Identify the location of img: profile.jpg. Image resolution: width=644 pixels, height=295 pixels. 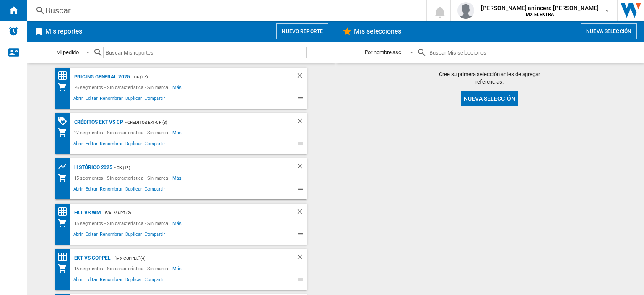
(466, 11).